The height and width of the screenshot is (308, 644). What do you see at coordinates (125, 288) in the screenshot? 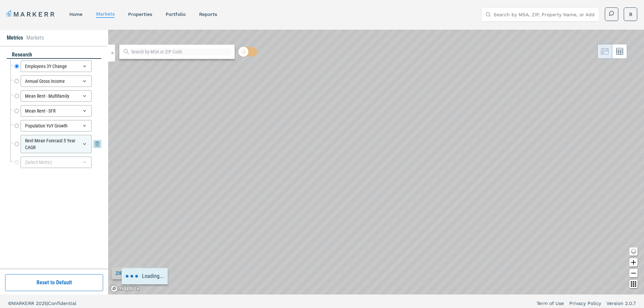
I see `a: Mapbox logo` at bounding box center [125, 288].